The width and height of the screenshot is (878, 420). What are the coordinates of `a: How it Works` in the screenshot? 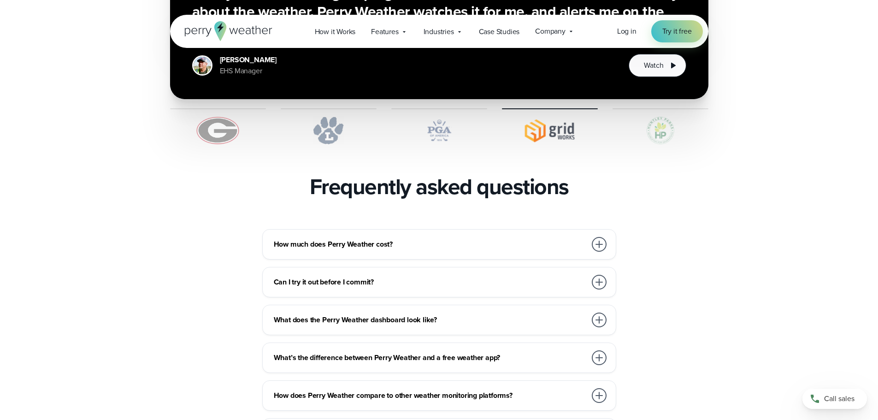 It's located at (335, 31).